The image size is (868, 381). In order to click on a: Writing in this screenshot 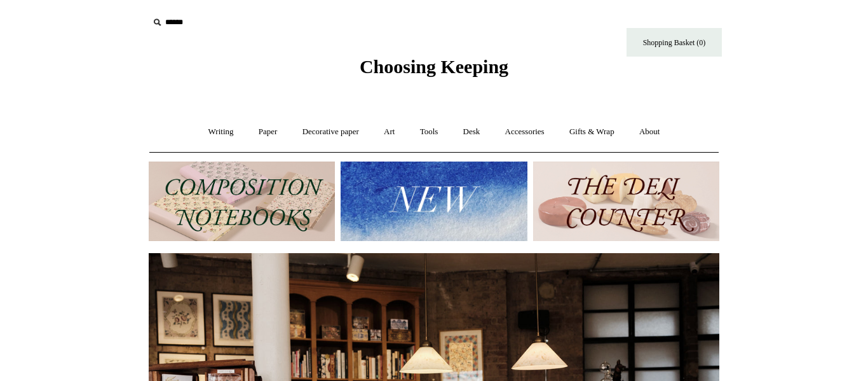, I will do `click(221, 132)`.